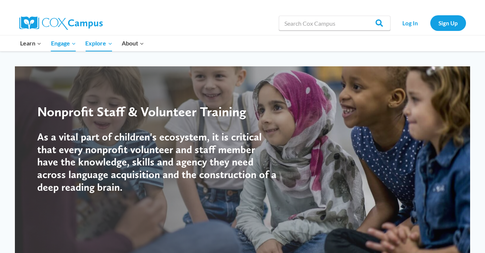  I want to click on input: Search Cox Campus, so click(335, 23).